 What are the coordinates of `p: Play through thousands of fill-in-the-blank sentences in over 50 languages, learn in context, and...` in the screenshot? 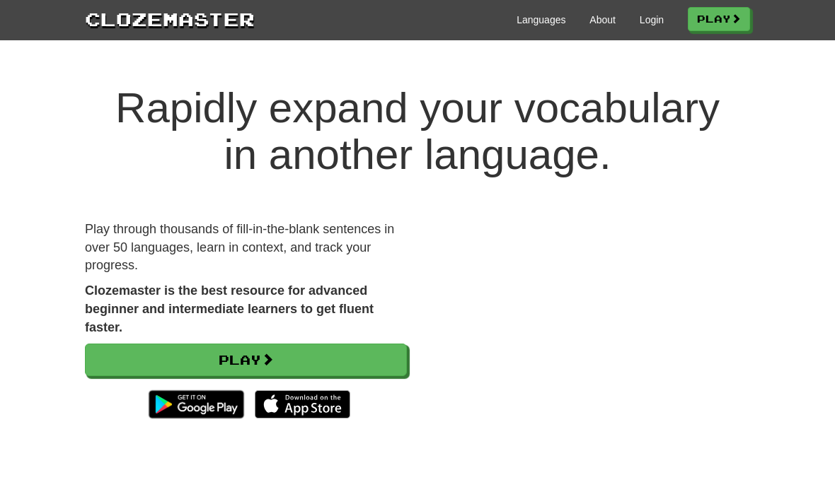 It's located at (245, 247).